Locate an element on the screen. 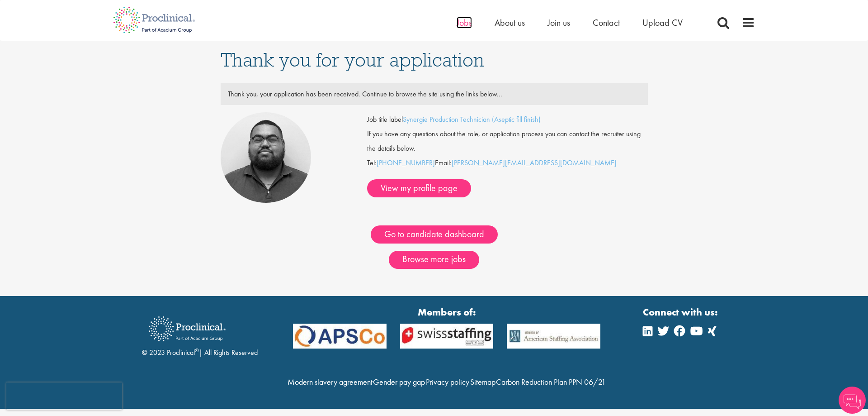  a: About us is located at coordinates (510, 22).